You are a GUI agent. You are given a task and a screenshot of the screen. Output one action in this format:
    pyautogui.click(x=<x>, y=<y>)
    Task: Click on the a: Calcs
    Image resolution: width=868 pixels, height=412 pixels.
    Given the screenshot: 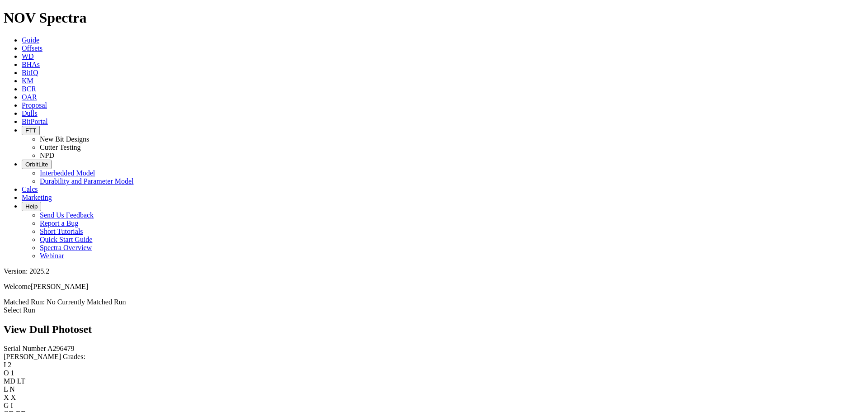 What is the action you would take?
    pyautogui.click(x=30, y=189)
    